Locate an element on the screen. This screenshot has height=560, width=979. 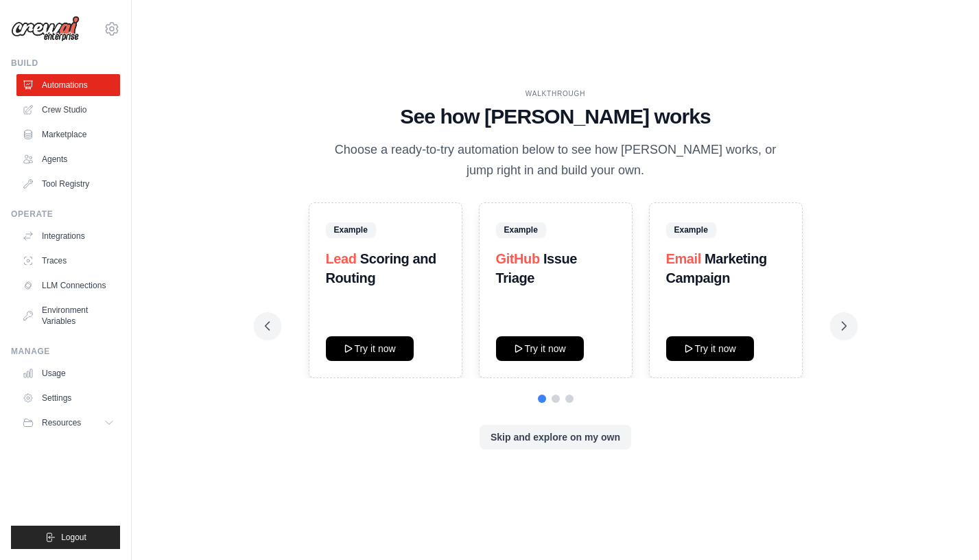
div: Manage is located at coordinates (65, 351).